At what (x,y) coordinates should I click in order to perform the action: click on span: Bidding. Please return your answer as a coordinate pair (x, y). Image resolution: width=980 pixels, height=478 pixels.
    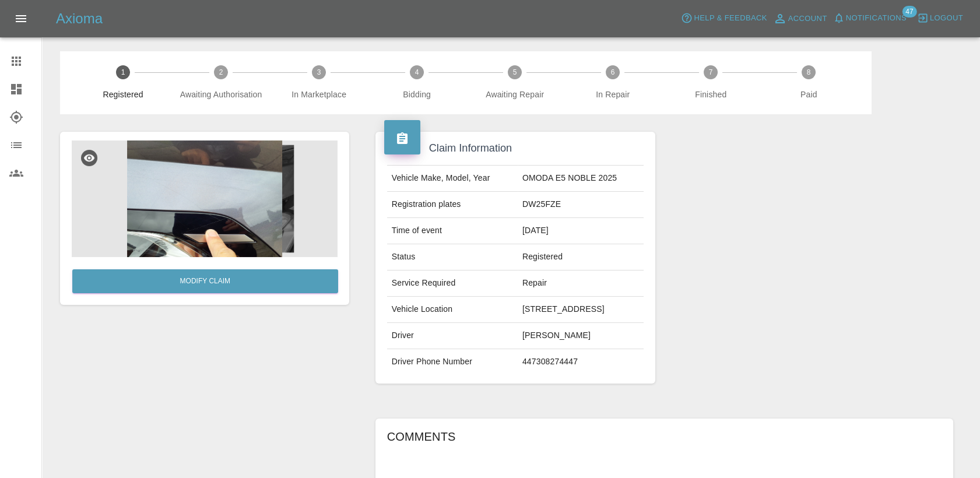
    Looking at the image, I should click on (417, 95).